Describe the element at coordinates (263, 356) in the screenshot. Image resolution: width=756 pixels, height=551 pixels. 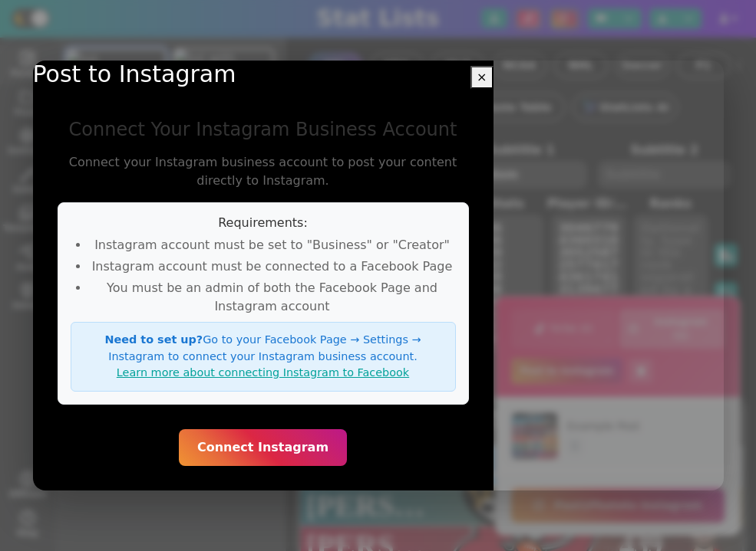
I see `p: Go to your Facebook Page → Settings → Instagram to connect your Instagram business account.` at that location.